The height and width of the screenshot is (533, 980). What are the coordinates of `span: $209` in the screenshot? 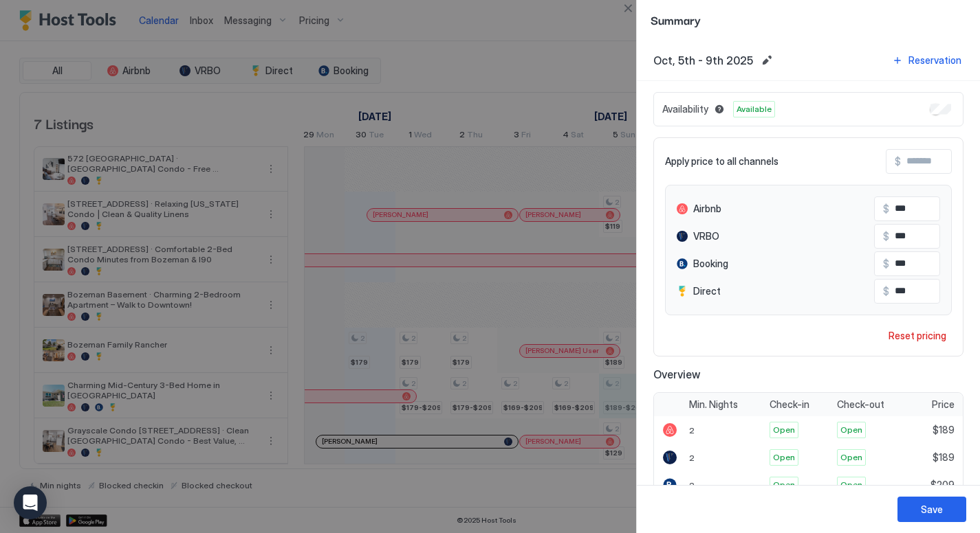 It's located at (942, 485).